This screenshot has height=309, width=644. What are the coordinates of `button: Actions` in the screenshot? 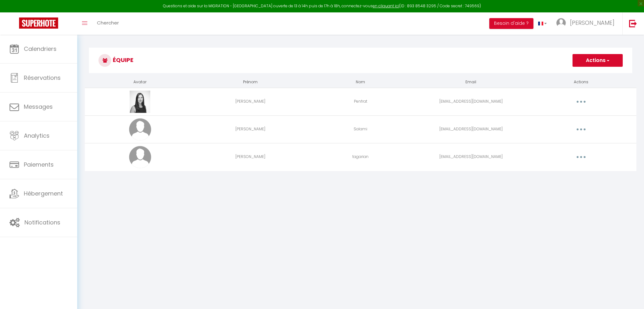 It's located at (598, 60).